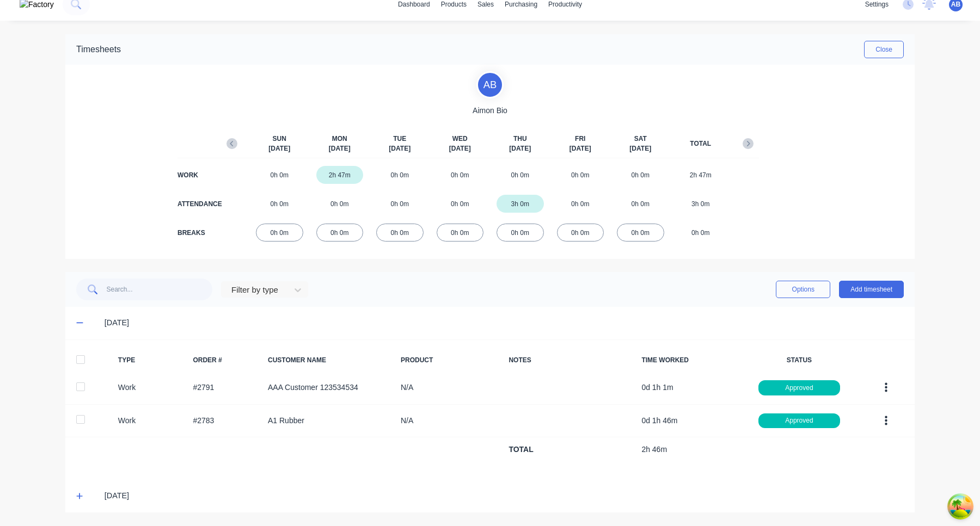  What do you see at coordinates (451, 360) in the screenshot?
I see `div: PRODUCT` at bounding box center [451, 360].